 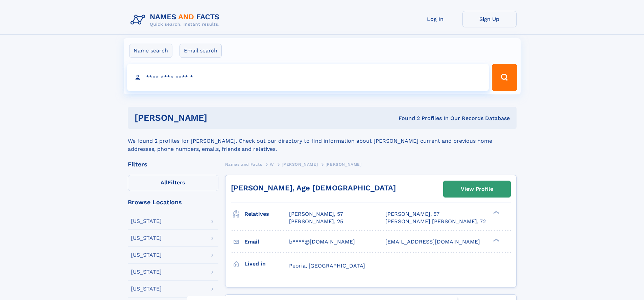 I want to click on div: View Profile, so click(x=477, y=189).